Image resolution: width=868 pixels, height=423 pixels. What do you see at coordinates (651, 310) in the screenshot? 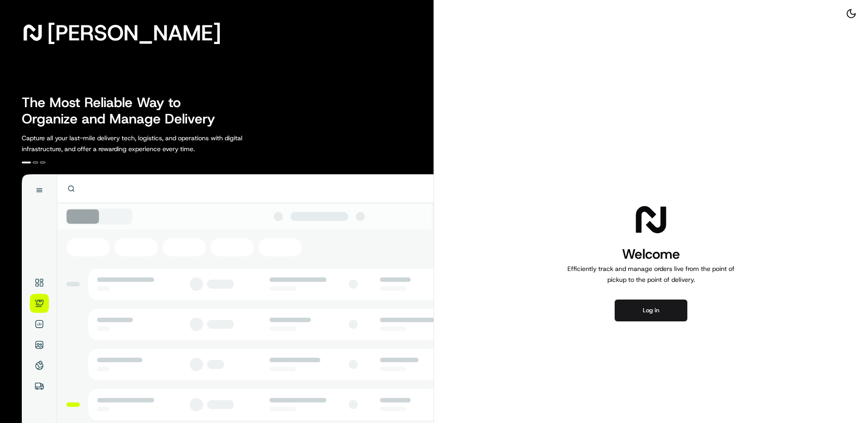
I see `button: Log in` at bounding box center [651, 310].